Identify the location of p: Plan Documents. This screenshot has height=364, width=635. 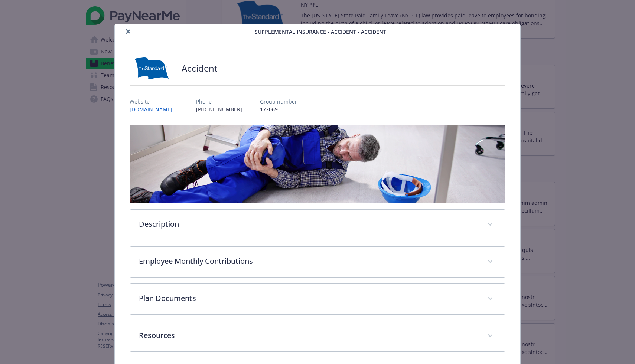
(308, 299).